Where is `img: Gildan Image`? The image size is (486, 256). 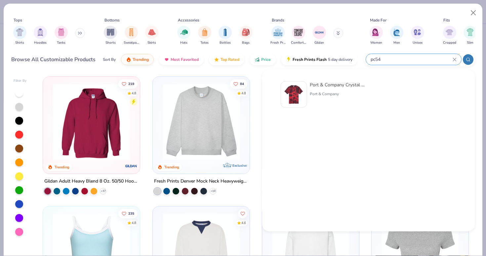
img: Gildan Image is located at coordinates (320, 32).